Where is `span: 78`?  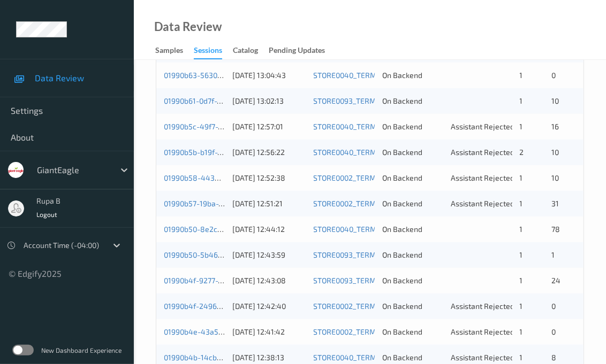
span: 78 is located at coordinates (556, 229).